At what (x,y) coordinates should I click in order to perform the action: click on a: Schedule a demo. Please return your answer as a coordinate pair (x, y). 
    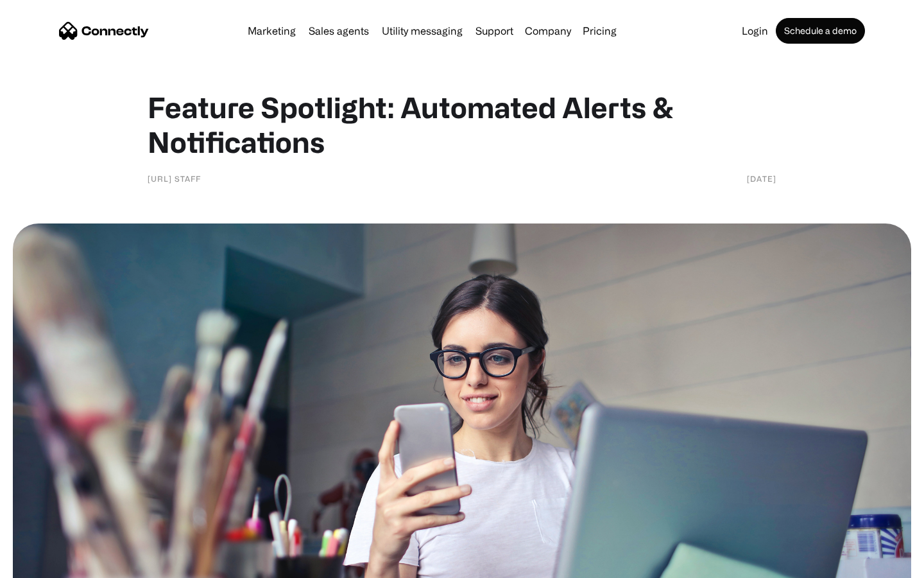
    Looking at the image, I should click on (820, 31).